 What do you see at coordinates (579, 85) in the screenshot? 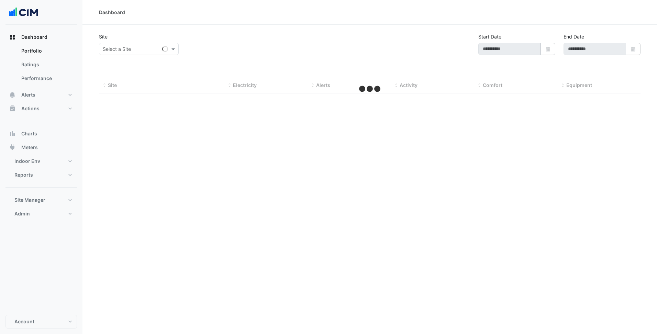
I see `span: Equipment` at bounding box center [579, 85].